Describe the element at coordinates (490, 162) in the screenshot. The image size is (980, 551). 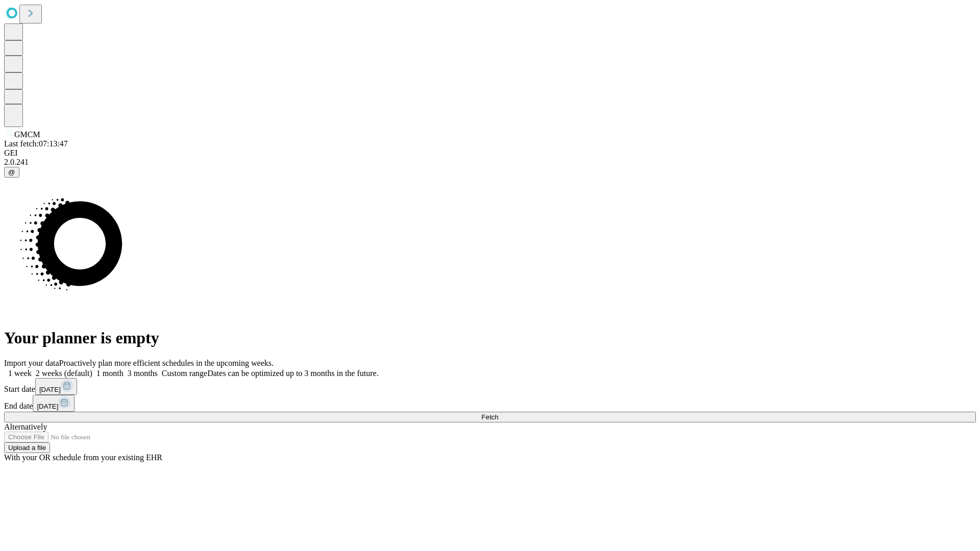
I see `div: 2.0.241` at that location.